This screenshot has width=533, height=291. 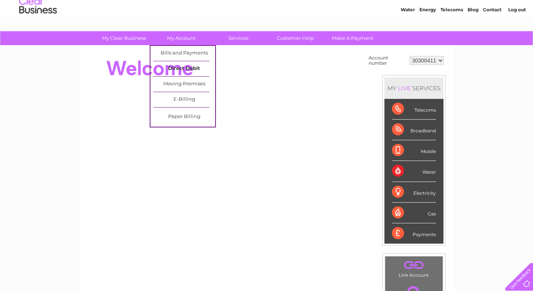 I want to click on a: E-Billing, so click(x=184, y=100).